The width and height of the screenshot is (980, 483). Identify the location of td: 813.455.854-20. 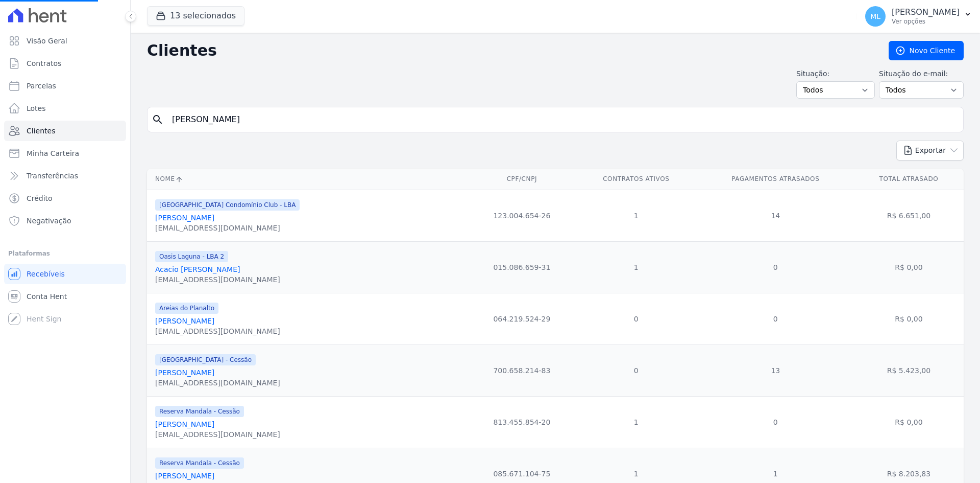
(522, 421).